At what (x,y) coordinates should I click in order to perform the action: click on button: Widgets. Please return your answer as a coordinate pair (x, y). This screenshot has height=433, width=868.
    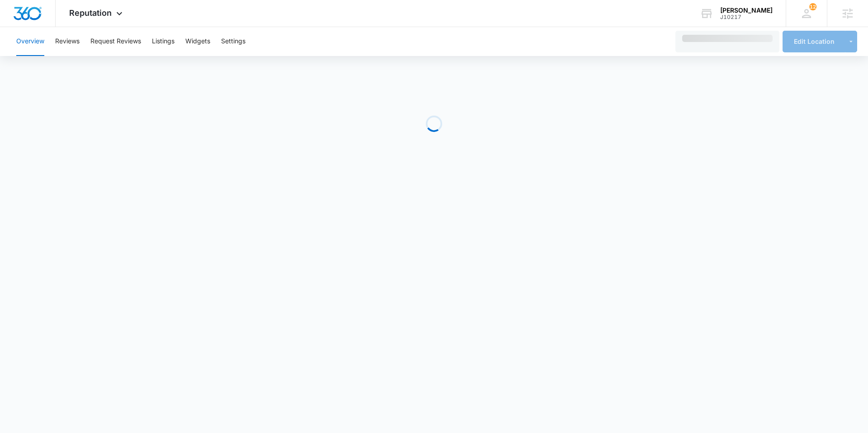
    Looking at the image, I should click on (198, 42).